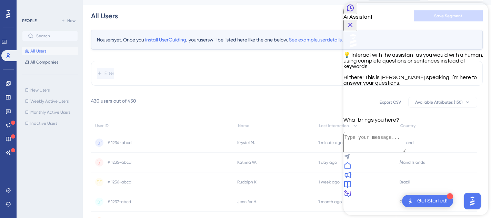 The height and width of the screenshot is (218, 491). What do you see at coordinates (50, 62) in the screenshot?
I see `button: All Companies` at bounding box center [50, 62].